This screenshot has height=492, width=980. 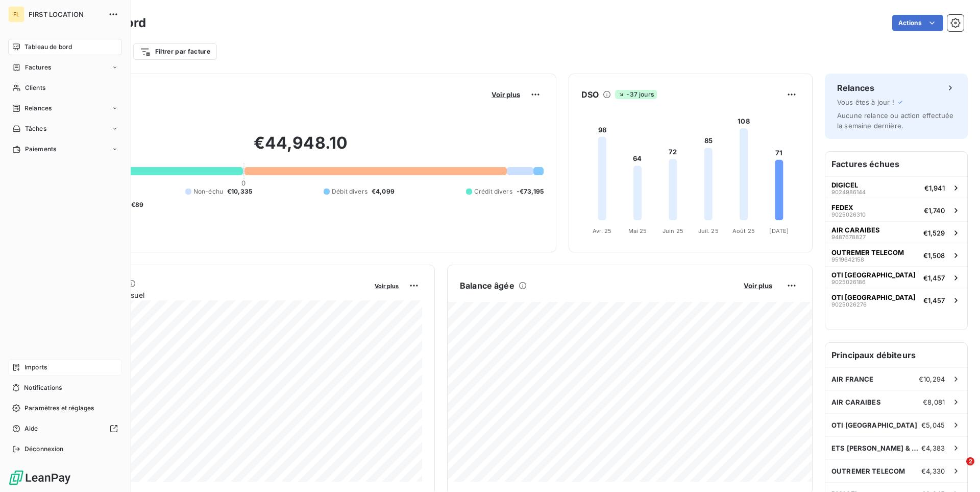 I want to click on span: AIR FRANCE, so click(x=853, y=379).